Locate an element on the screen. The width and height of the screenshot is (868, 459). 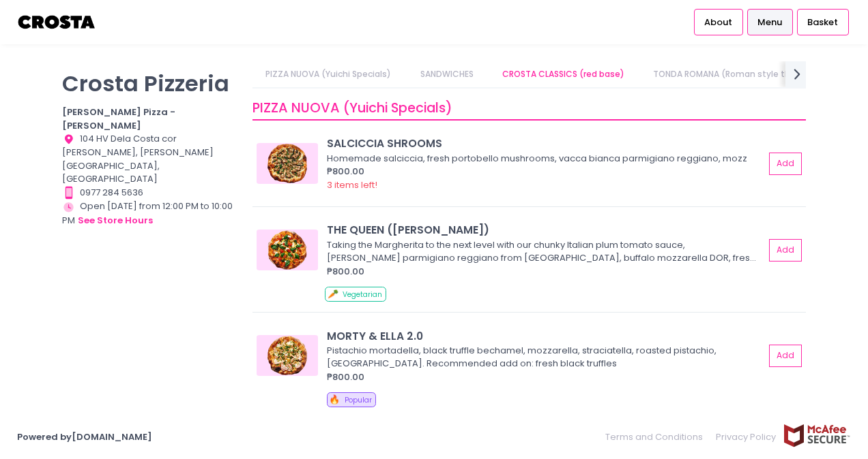
img: SALCICCIA SHROOMS is located at coordinates (288, 163).